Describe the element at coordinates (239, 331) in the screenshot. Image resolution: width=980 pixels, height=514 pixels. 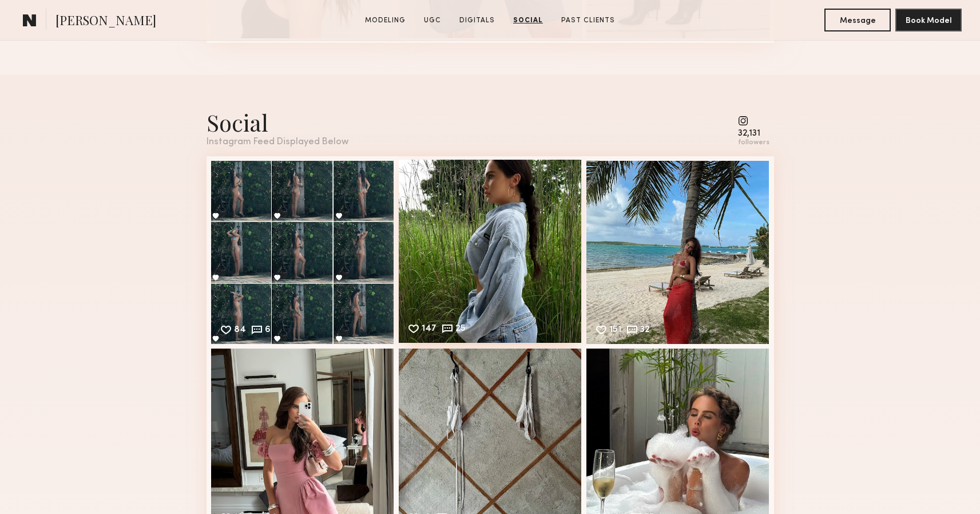
I see `div: 84` at that location.